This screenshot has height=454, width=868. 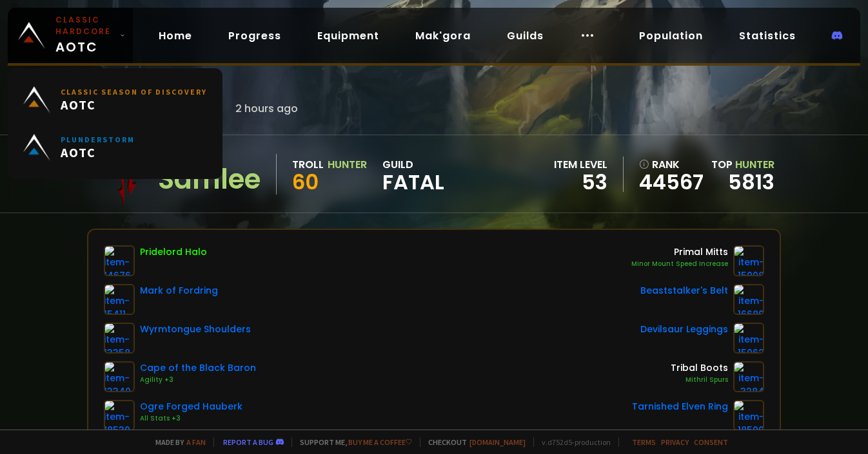 I want to click on a: 5813, so click(x=751, y=182).